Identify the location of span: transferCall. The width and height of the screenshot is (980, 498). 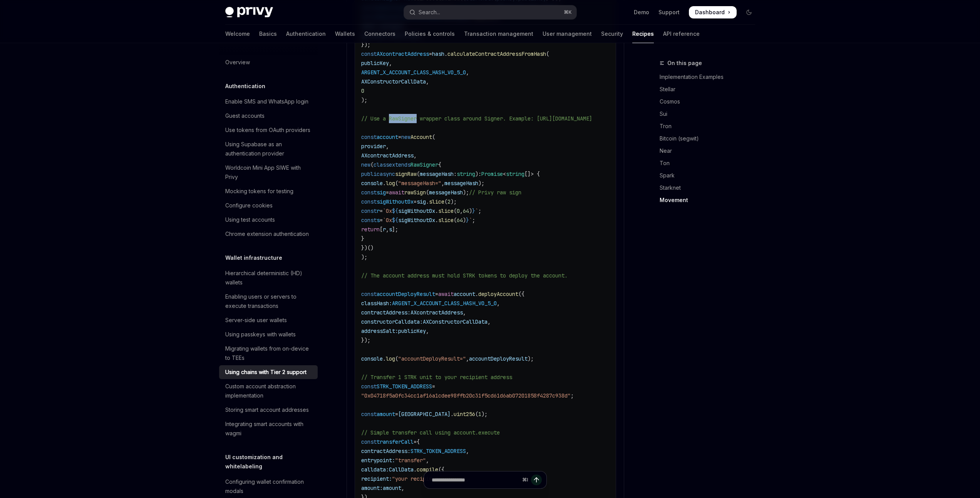
(395, 442).